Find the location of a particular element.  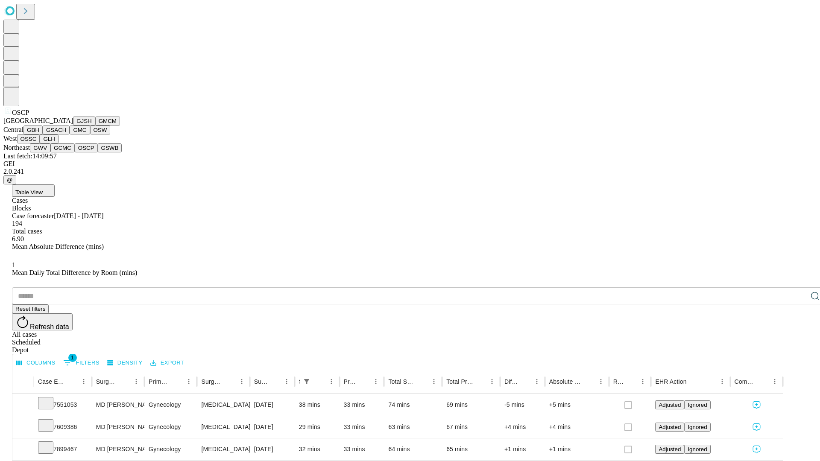

span: Last fetch: 14:09:57 is located at coordinates (30, 156).